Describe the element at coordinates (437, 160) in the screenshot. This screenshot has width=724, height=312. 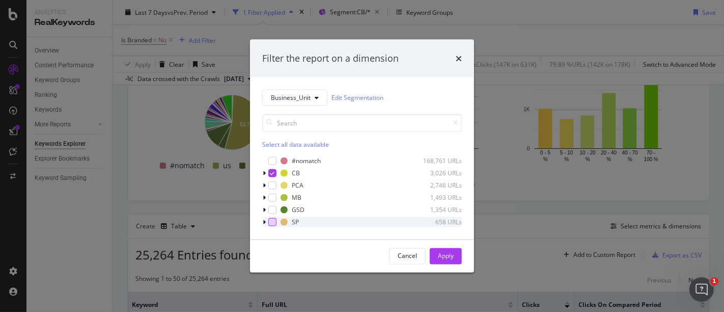
I see `div: 168,761 URLs` at that location.